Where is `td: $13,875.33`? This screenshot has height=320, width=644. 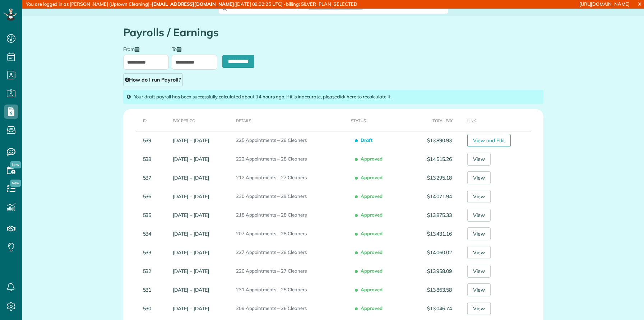 td: $13,875.33 is located at coordinates (431, 215).